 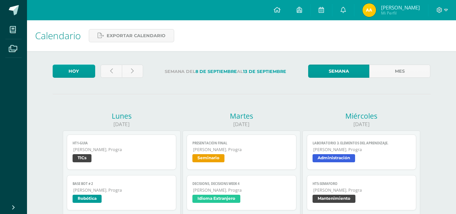 What do you see at coordinates (334, 199) in the screenshot?
I see `span: Mantenimiento` at bounding box center [334, 199].